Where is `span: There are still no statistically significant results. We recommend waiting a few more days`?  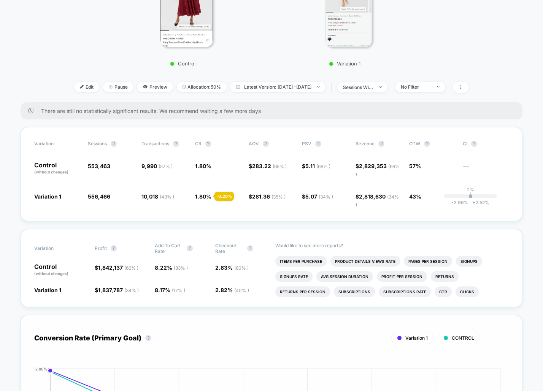 span: There are still no statistically significant results. We recommend waiting a few more days is located at coordinates (274, 111).